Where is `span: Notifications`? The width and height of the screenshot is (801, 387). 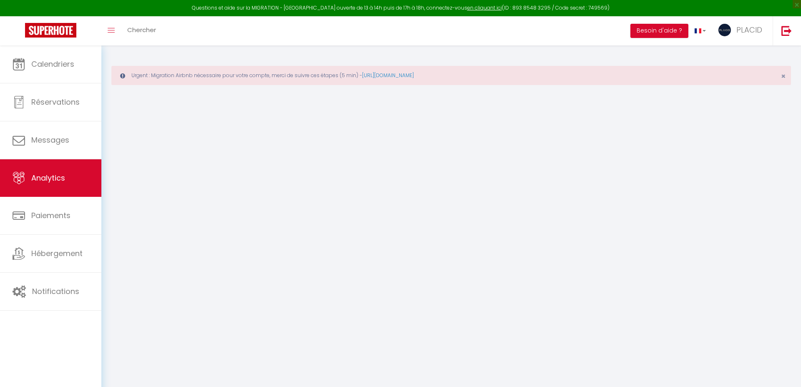
span: Notifications is located at coordinates (55, 291).